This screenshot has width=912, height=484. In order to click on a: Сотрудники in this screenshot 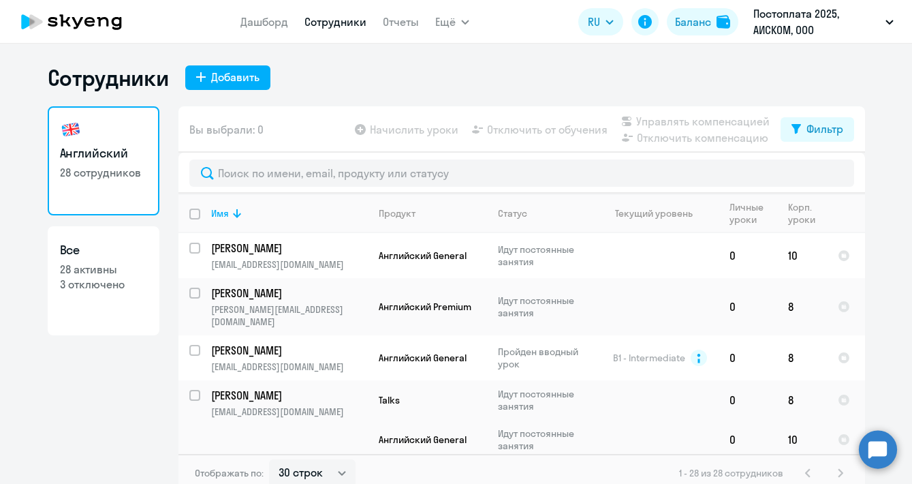, I will do `click(335, 22)`.